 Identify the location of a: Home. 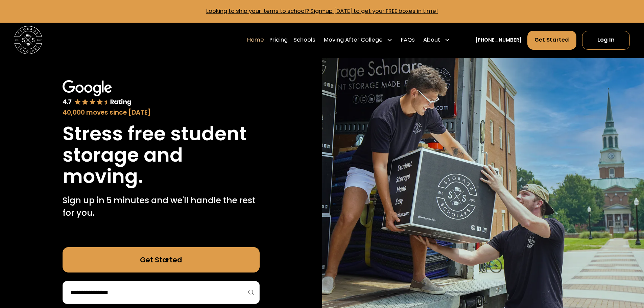
(256, 40).